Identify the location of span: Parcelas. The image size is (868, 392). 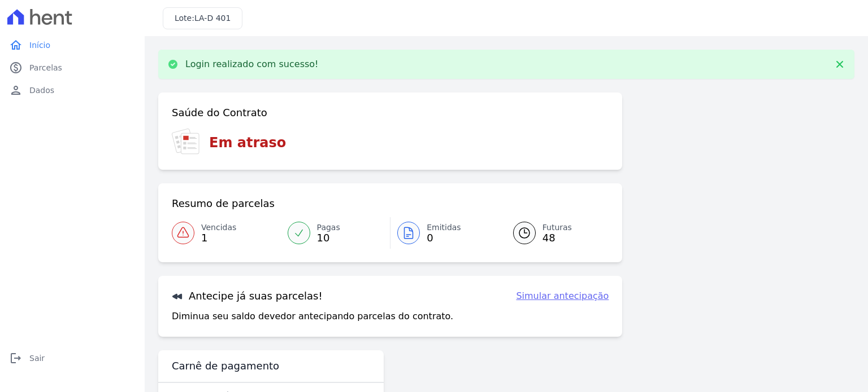
(46, 68).